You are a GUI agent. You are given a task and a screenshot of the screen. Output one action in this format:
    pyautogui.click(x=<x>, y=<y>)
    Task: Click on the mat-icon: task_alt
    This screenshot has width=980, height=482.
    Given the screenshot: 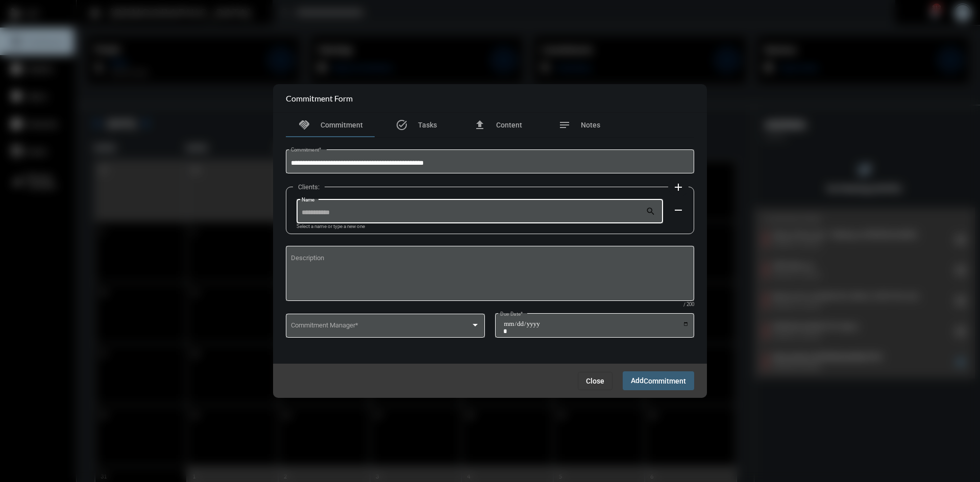 What is the action you would take?
    pyautogui.click(x=402, y=125)
    